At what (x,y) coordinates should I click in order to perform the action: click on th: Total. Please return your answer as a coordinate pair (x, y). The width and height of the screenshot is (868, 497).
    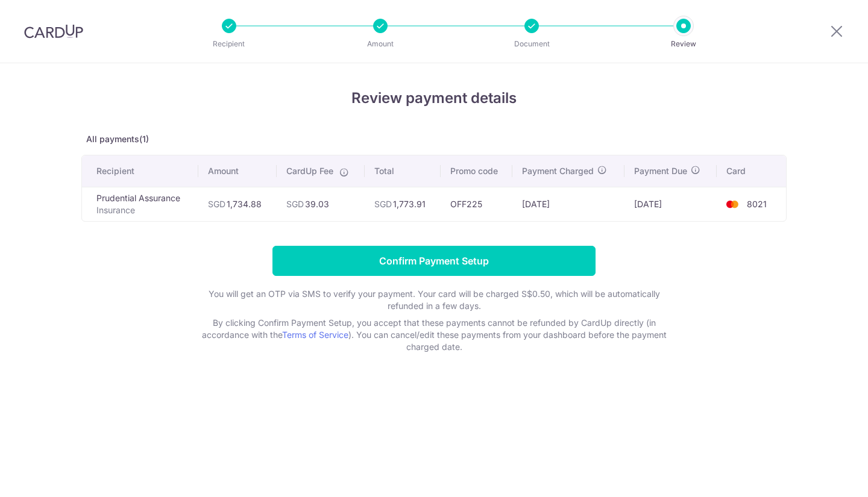
    Looking at the image, I should click on (403, 171).